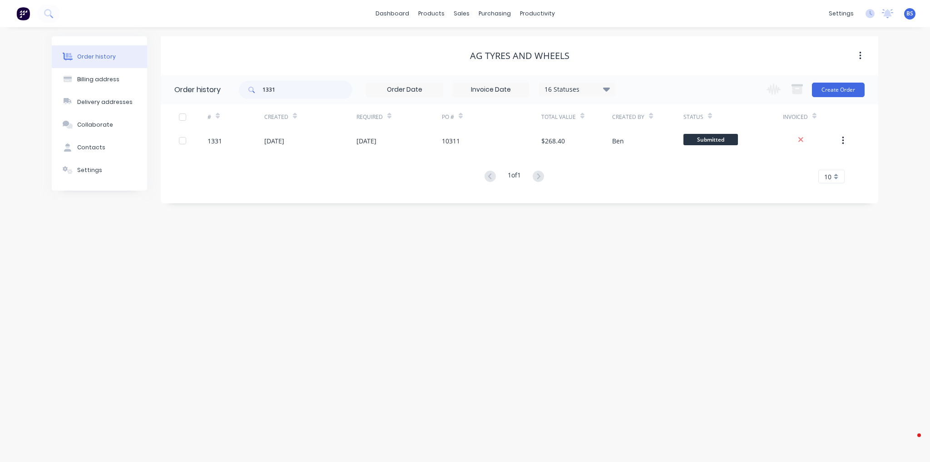  What do you see at coordinates (537, 14) in the screenshot?
I see `div: productivity` at bounding box center [537, 14].